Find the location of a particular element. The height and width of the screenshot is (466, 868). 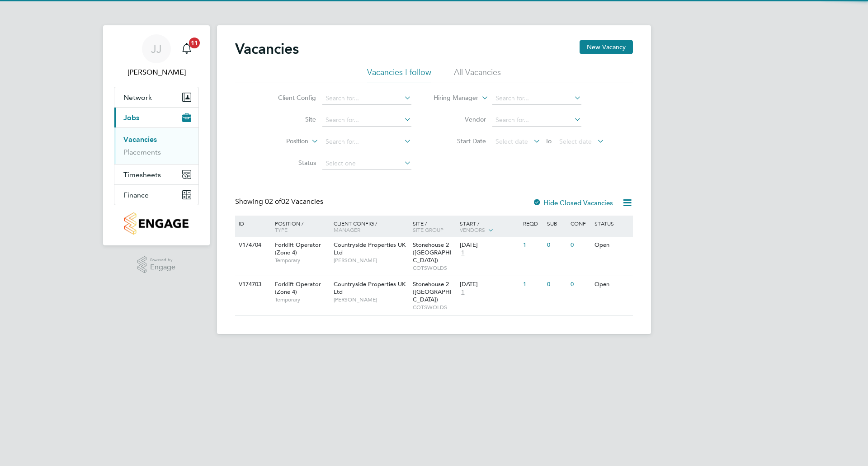

span: JJ is located at coordinates (156, 48).